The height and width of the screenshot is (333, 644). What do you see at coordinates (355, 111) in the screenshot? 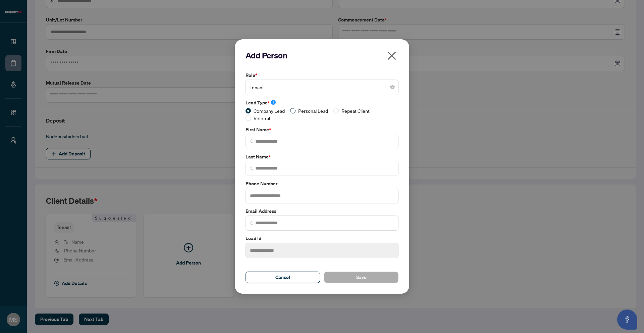
I see `span: Repeat Client` at bounding box center [355, 111].